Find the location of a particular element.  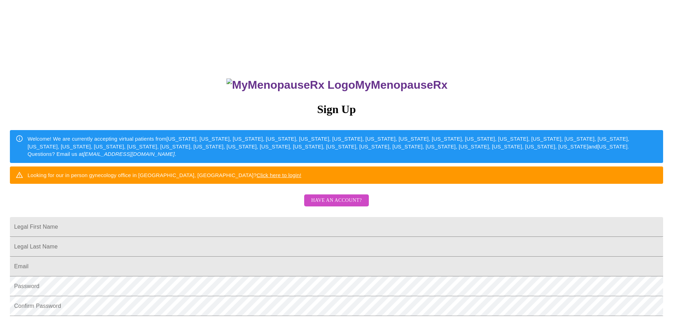

h3: MyMenopauseRx is located at coordinates (337, 85).